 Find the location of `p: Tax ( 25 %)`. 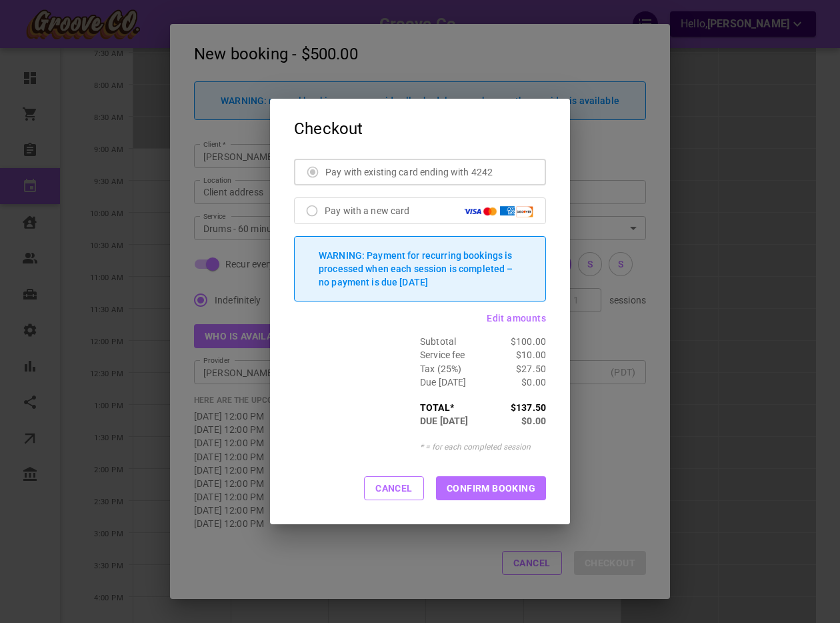

p: Tax ( 25 %) is located at coordinates (452, 368).